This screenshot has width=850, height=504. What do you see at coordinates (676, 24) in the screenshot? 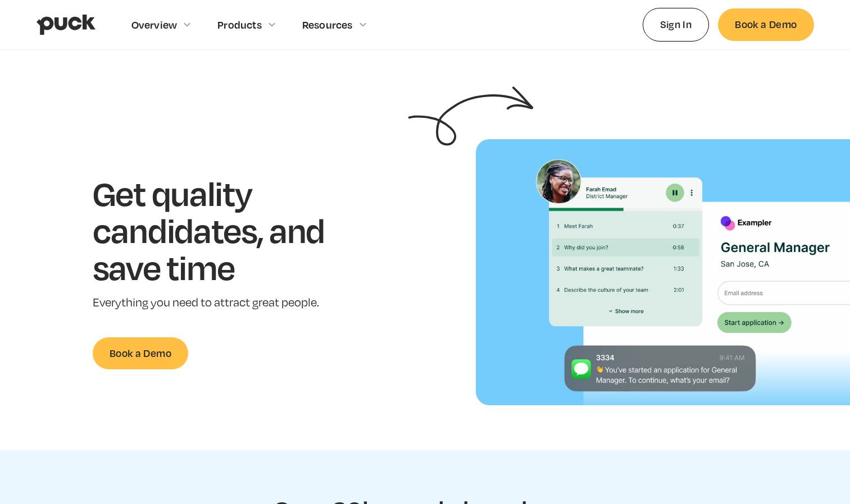
I see `a: Sign In` at bounding box center [676, 24].